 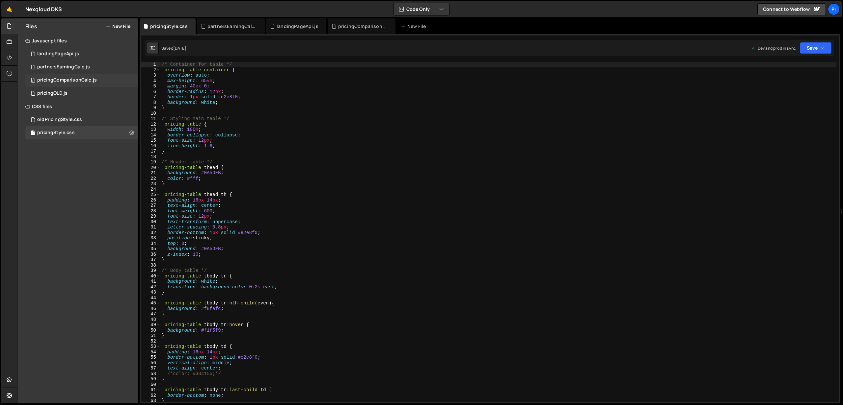 What do you see at coordinates (52, 93) in the screenshot?
I see `div: pricingOLD.js` at bounding box center [52, 93].